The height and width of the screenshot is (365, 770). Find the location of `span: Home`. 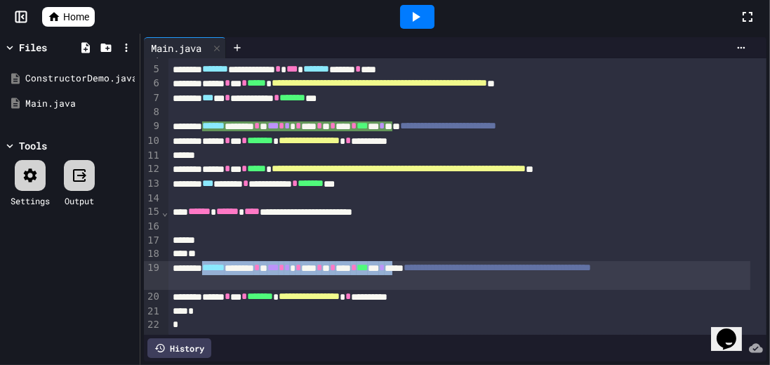

span: Home is located at coordinates (76, 17).